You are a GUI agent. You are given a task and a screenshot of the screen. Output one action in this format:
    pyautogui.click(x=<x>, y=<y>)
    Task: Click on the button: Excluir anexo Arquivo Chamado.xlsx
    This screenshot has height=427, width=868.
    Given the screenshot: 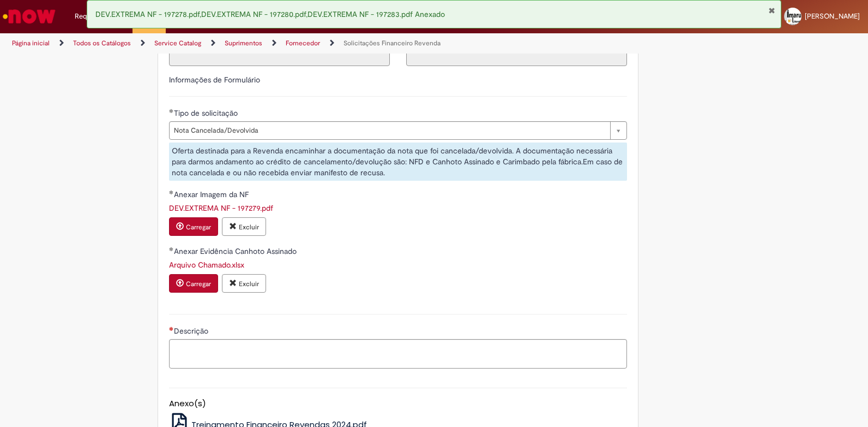 What is the action you would take?
    pyautogui.click(x=243, y=283)
    